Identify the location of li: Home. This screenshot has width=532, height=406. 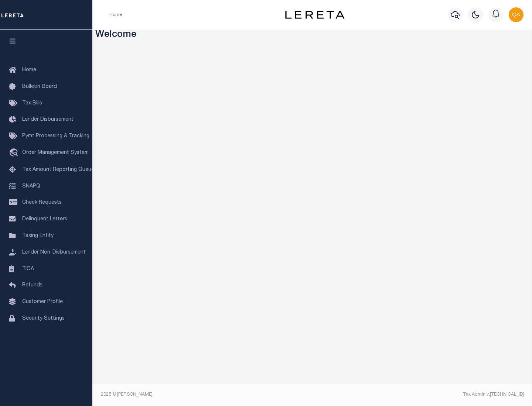
(116, 15).